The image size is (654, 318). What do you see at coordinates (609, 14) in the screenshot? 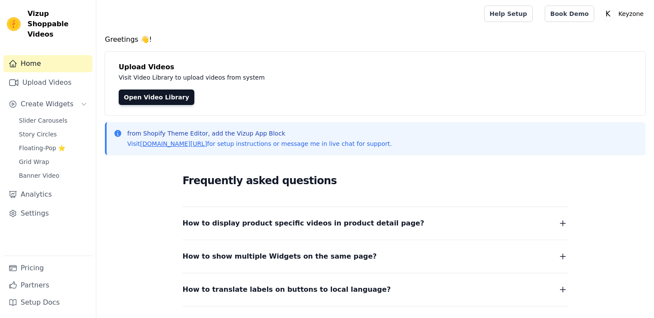
I see `text: K` at bounding box center [609, 14].